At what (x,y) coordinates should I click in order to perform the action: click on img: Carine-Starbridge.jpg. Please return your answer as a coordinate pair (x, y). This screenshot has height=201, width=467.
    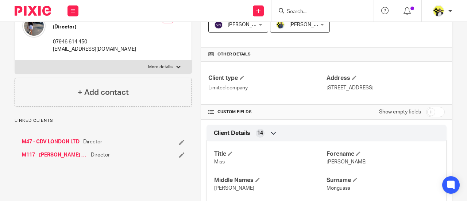
    Looking at the image, I should click on (438, 11).